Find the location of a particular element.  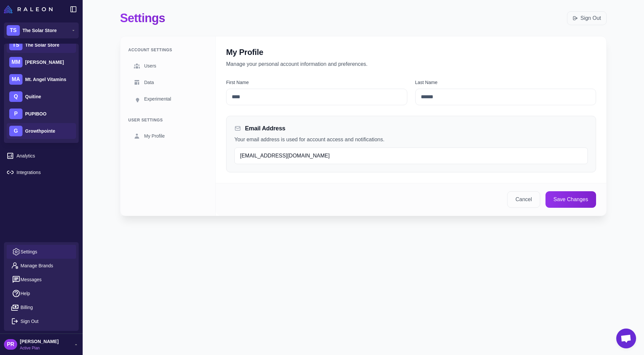

a: Analytics is located at coordinates (41, 156).